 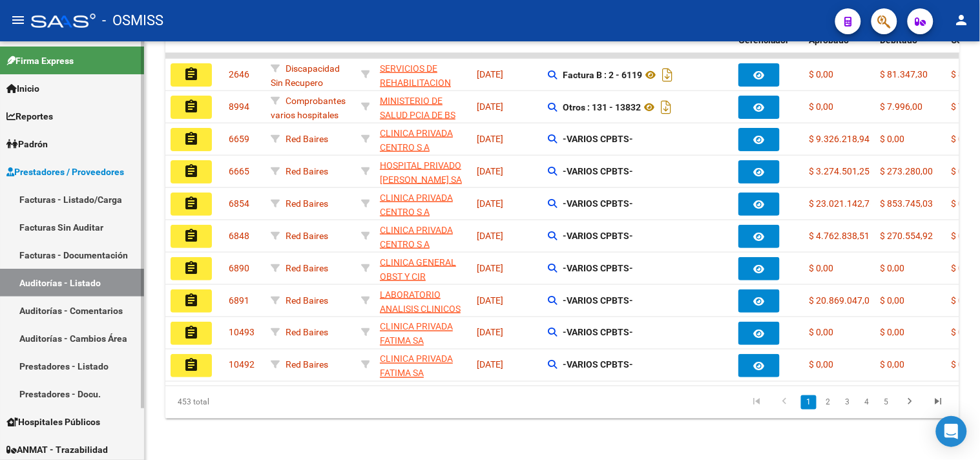 I want to click on span: Padrón, so click(x=27, y=144).